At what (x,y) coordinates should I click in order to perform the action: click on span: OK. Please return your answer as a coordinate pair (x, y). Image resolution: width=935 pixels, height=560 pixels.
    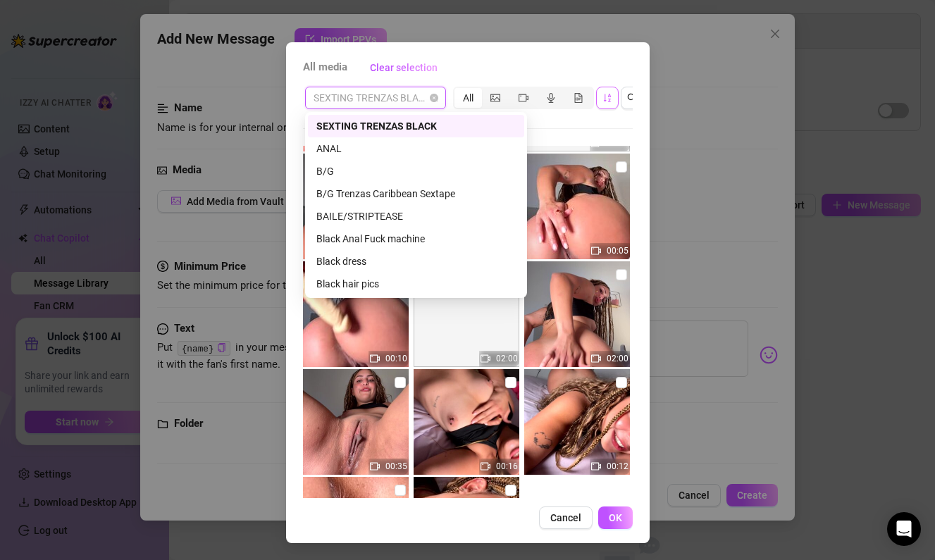
    Looking at the image, I should click on (615, 518).